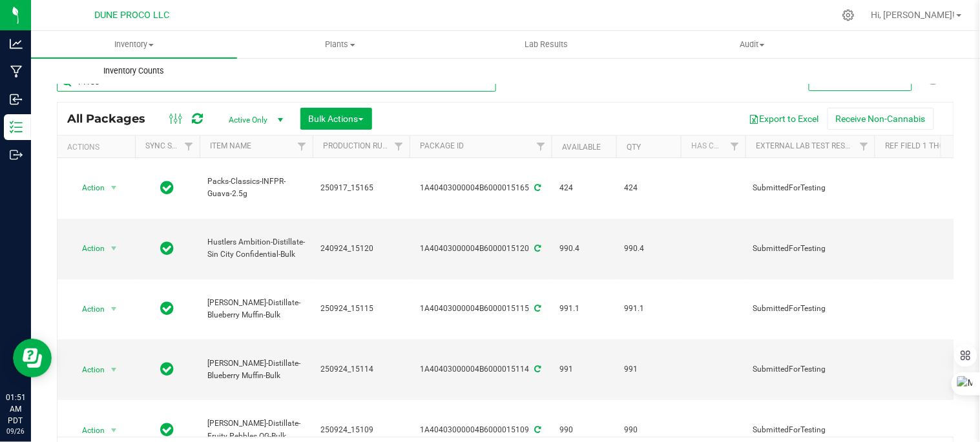 The image size is (980, 442). What do you see at coordinates (806, 146) in the screenshot?
I see `a: External Lab Test Result` at bounding box center [806, 146].